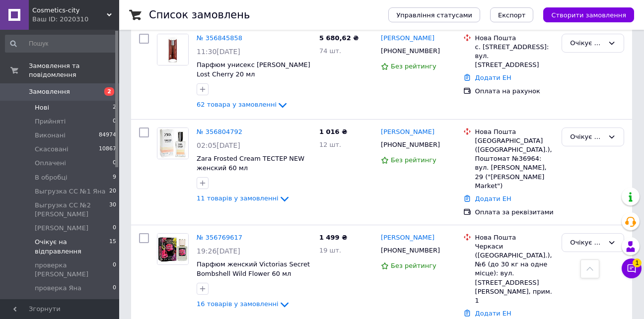  What do you see at coordinates (253, 269) in the screenshot?
I see `span: Парфюм женский Victorias Secret Bombshell Wild Flower 60 мл` at bounding box center [253, 269].